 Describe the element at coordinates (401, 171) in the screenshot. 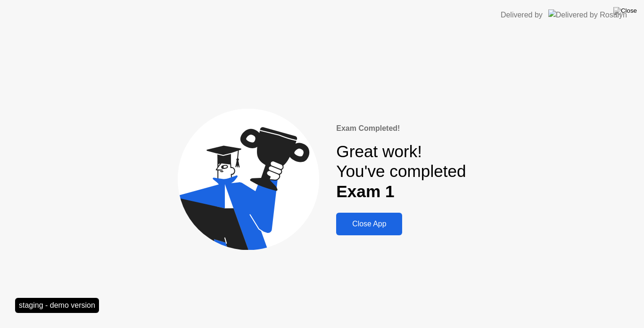

I see `div: Great work! You've completed` at that location.